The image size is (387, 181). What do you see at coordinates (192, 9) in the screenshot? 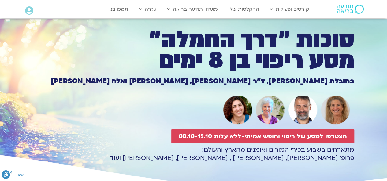
I see `a: מועדון תודעה בריאה` at bounding box center [192, 9].